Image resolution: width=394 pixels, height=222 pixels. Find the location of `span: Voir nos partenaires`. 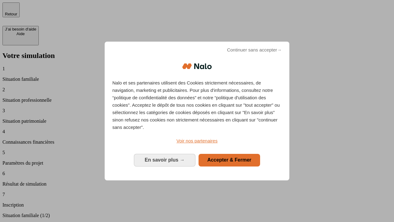

span: Voir nos partenaires is located at coordinates (197, 140).